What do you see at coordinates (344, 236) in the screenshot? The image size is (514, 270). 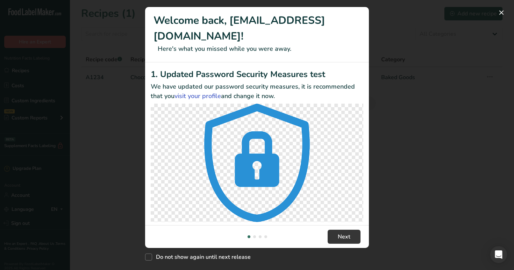 I see `button: Next` at bounding box center [344, 236].